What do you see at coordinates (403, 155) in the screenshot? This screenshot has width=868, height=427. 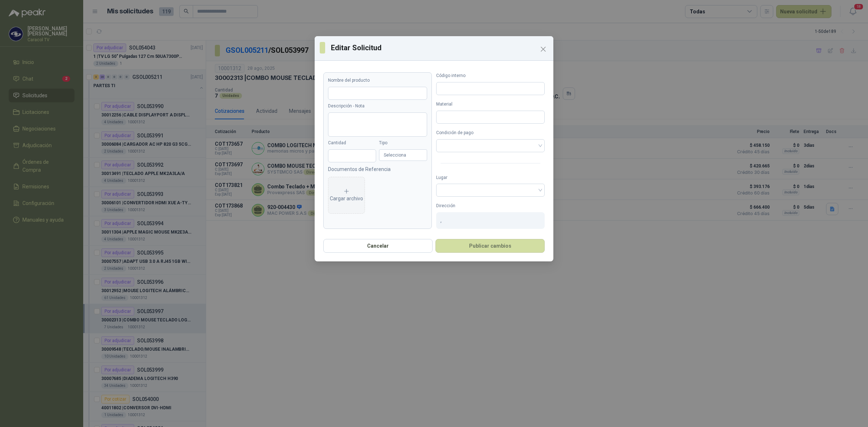 I see `div: Selecciona` at bounding box center [403, 155].